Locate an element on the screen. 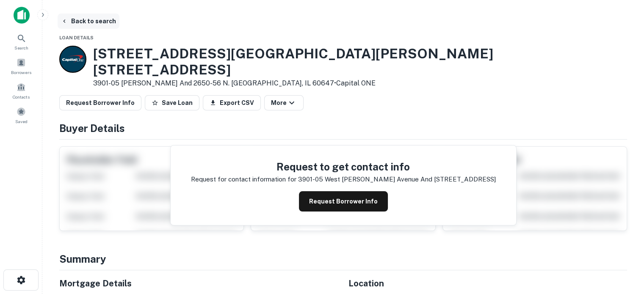  h5: Mortgage Details is located at coordinates (198, 284).